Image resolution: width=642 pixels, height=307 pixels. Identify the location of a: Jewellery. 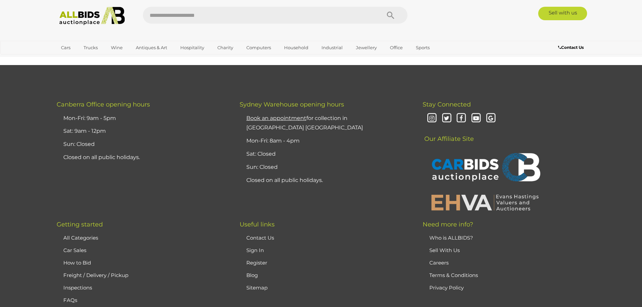
(366, 47).